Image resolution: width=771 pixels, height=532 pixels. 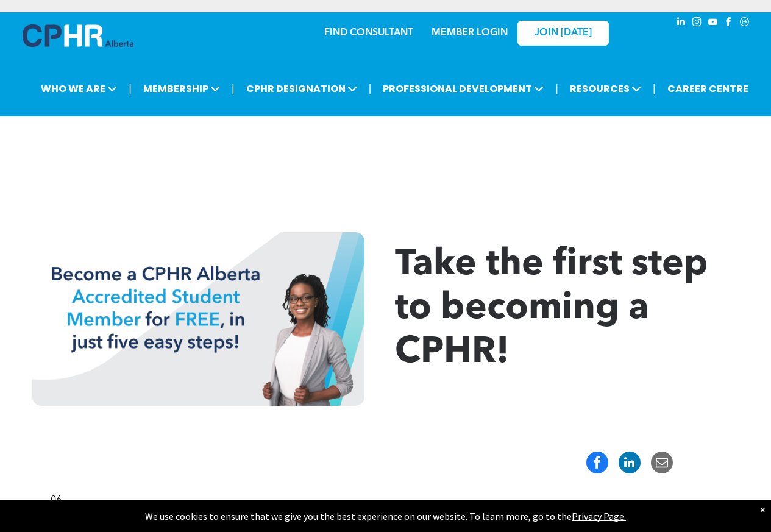 I want to click on span: Take the first step to becoming a CPHR!, so click(x=551, y=309).